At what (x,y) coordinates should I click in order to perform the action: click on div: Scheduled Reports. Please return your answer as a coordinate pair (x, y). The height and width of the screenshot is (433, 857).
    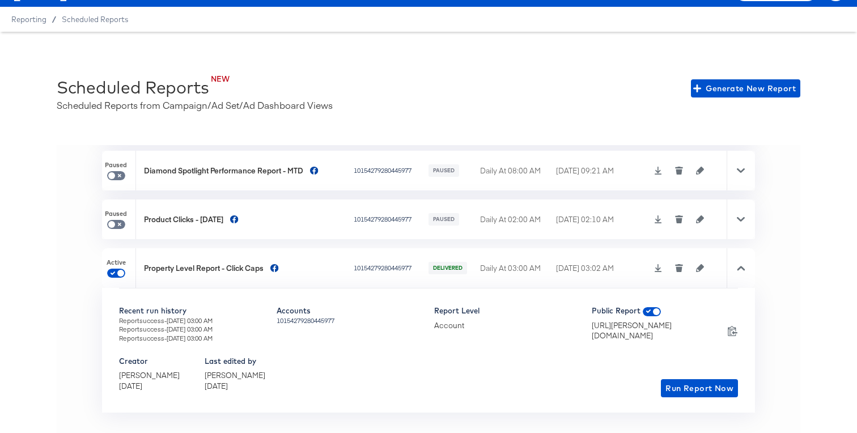
    Looking at the image, I should click on (133, 87).